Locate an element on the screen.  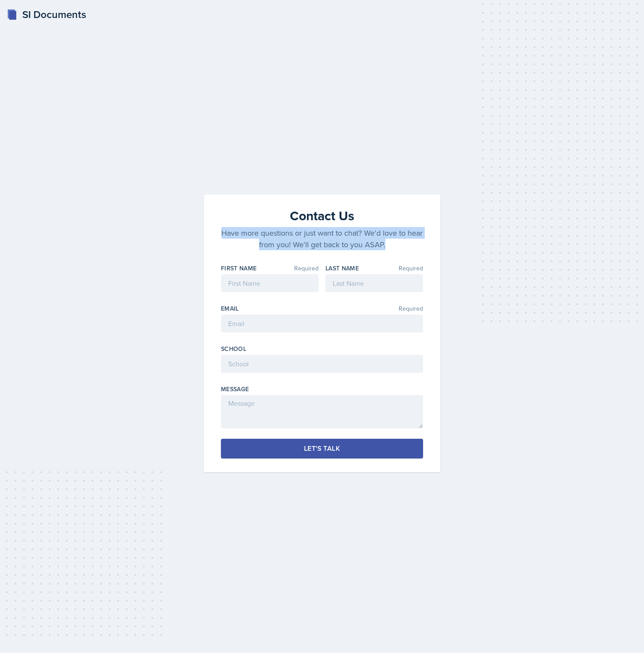
input: Email is located at coordinates (322, 323).